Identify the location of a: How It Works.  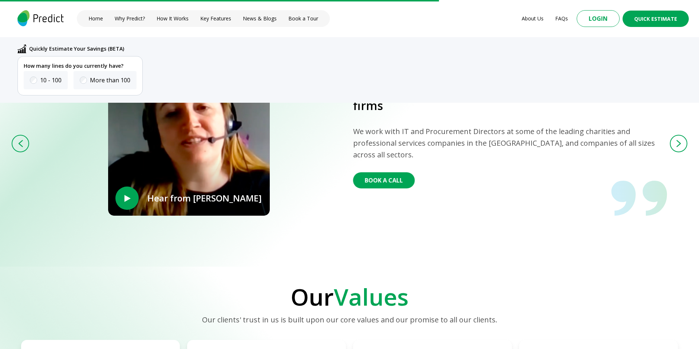
(173, 19).